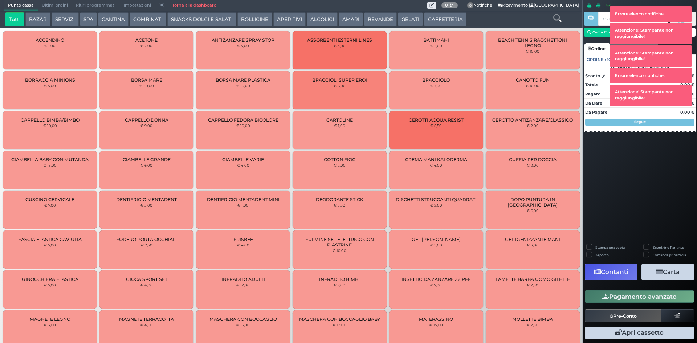 The image size is (697, 343). I want to click on span: CAPPELLO DONNA, so click(147, 120).